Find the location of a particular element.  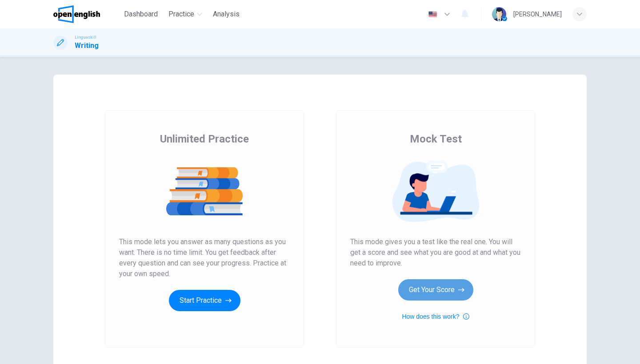

span: Unlimited Practice is located at coordinates (204, 139).